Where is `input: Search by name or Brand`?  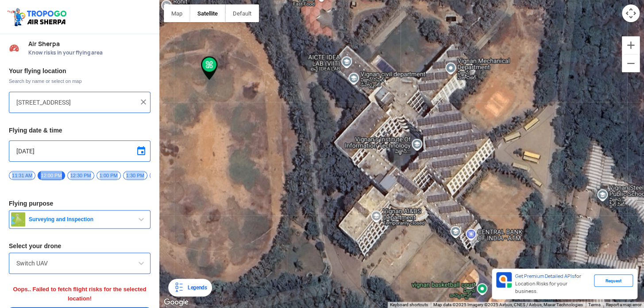
input: Search by name or Brand is located at coordinates (80, 263).